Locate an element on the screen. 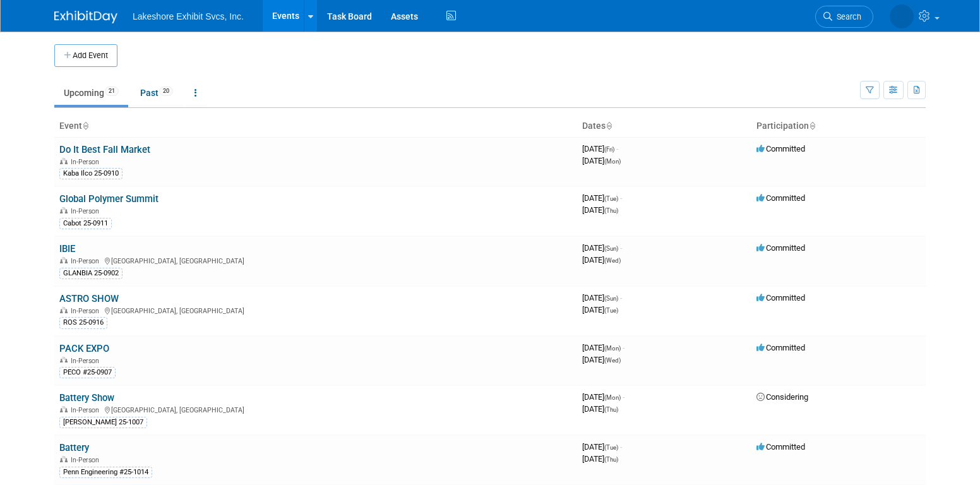  div: GLANBIA 25-0902 is located at coordinates (91, 273).